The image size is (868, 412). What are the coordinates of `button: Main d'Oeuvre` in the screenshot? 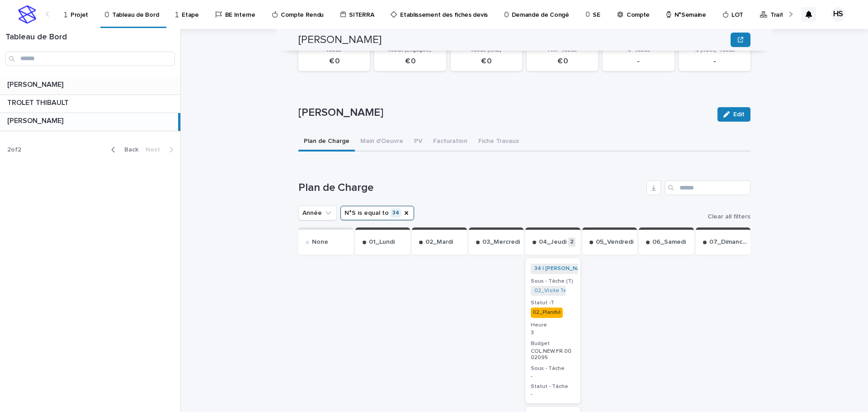 It's located at (382, 142).